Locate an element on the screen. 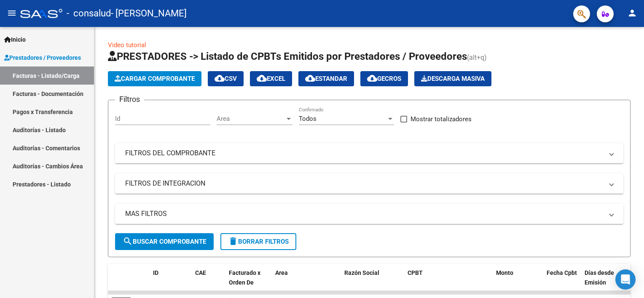 The width and height of the screenshot is (644, 298). span: Todos is located at coordinates (308, 119).